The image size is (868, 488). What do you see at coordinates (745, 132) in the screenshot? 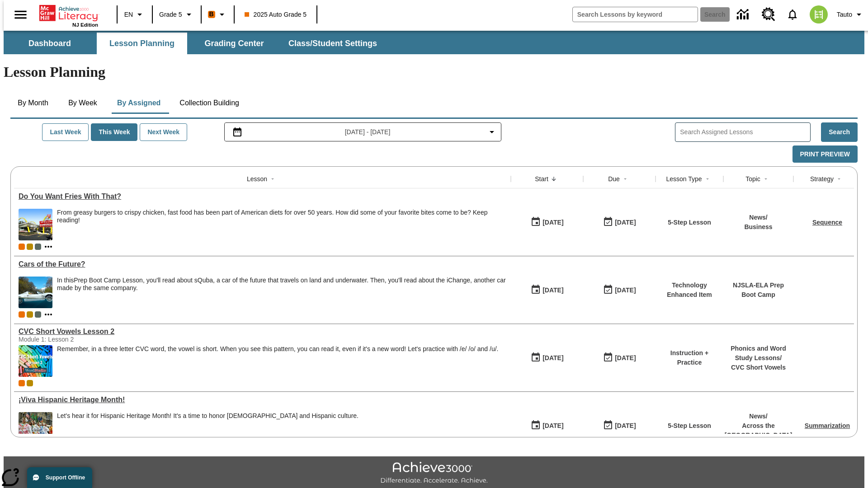
I see `input: Search Assigned Lessons` at bounding box center [745, 132].